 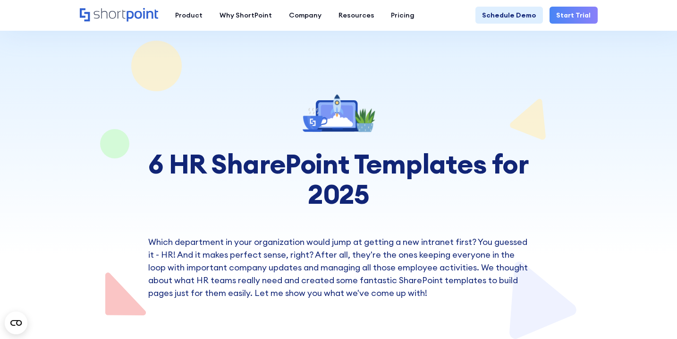 What do you see at coordinates (403, 16) in the screenshot?
I see `div: Pricing` at bounding box center [403, 16].